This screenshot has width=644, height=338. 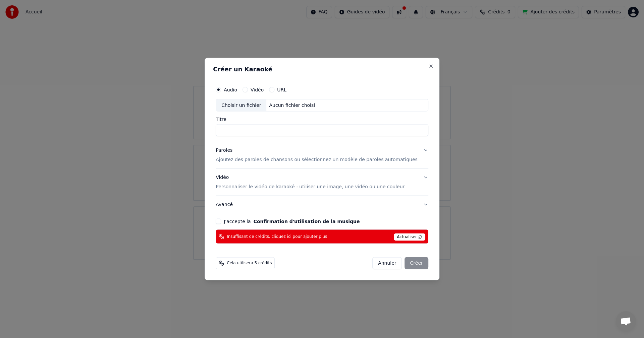 I want to click on h2: Créer un Karaoké, so click(x=322, y=69).